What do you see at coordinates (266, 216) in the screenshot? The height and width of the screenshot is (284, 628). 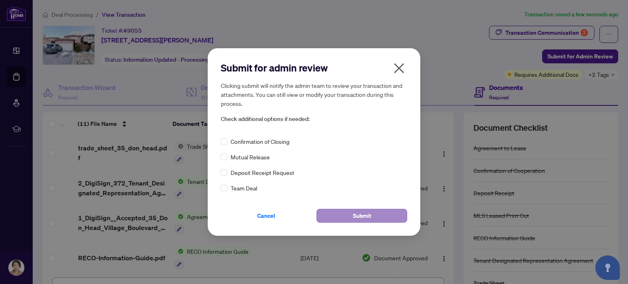 I see `button: Cancel` at bounding box center [266, 216].